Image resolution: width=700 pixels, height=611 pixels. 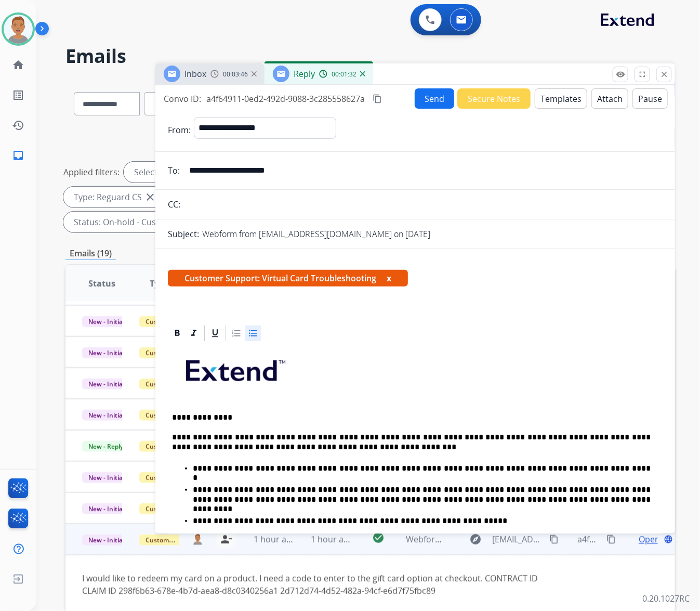 What do you see at coordinates (195, 74) in the screenshot?
I see `span: Inbox` at bounding box center [195, 74].